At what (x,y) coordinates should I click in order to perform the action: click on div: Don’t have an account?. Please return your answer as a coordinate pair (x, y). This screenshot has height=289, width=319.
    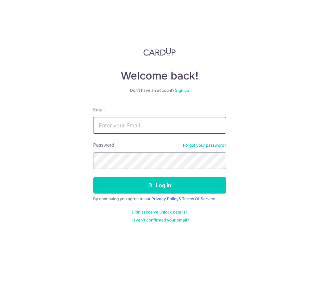
    Looking at the image, I should click on (160, 90).